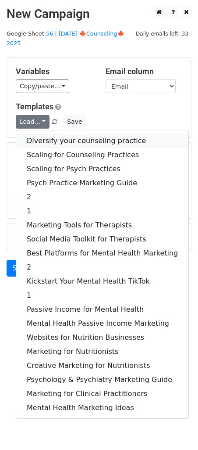 Image resolution: width=198 pixels, height=450 pixels. Describe the element at coordinates (21, 268) in the screenshot. I see `a: Send` at that location.